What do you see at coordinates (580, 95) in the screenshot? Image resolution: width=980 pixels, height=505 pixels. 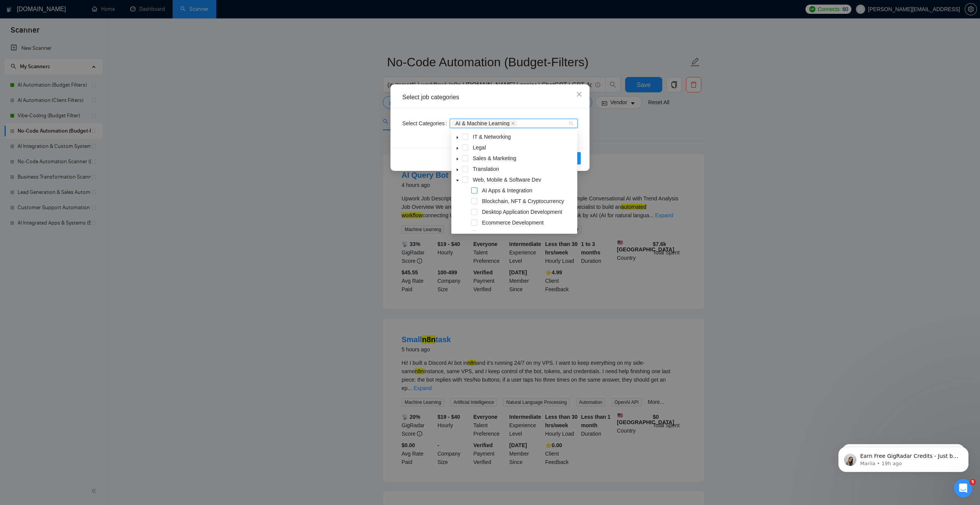 I see `button: Close` at bounding box center [580, 95].